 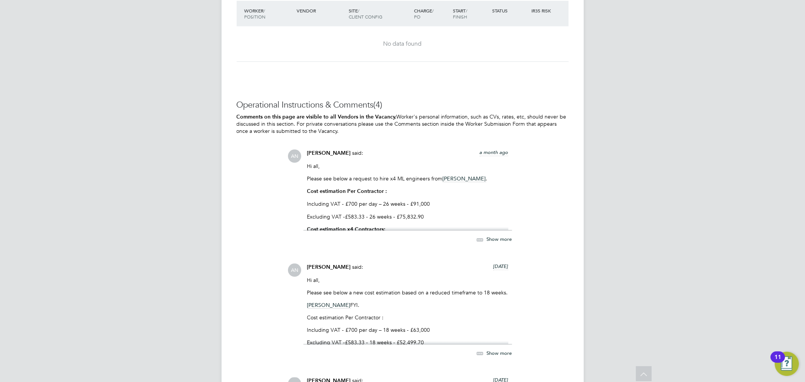 I want to click on p: Please see below a new cost estimation based on a reduced timeframe to 18 weeks., so click(x=408, y=293).